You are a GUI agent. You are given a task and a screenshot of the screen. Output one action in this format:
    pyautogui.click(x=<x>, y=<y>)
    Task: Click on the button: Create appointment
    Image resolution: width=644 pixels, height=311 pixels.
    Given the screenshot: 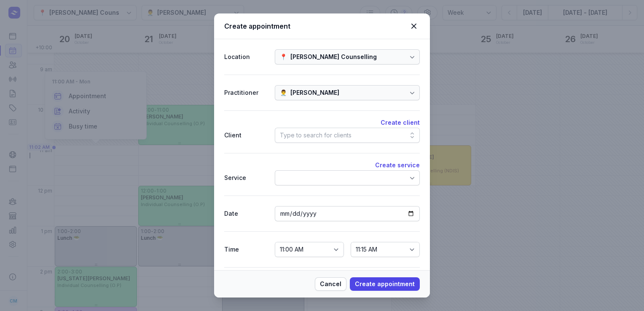 What is the action you would take?
    pyautogui.click(x=385, y=284)
    